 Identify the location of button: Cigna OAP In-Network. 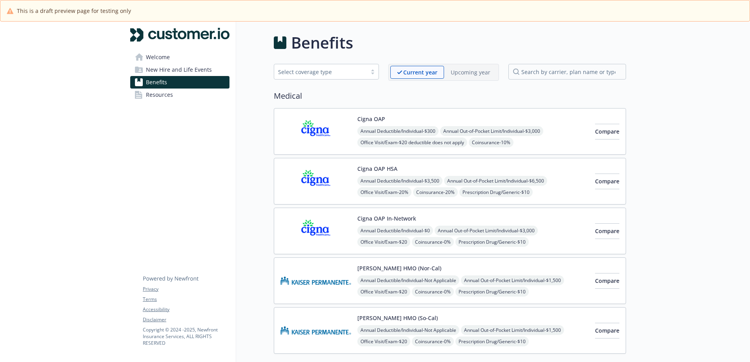
(387, 218).